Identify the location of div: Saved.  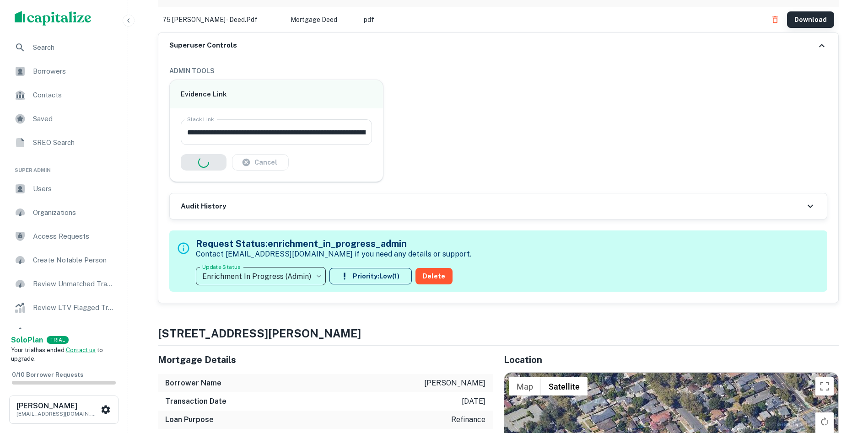
(63, 119).